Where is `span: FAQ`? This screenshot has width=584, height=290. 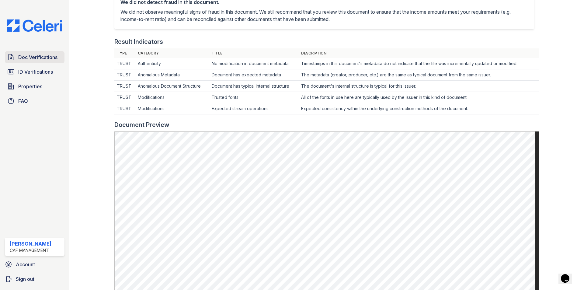 span: FAQ is located at coordinates (23, 101).